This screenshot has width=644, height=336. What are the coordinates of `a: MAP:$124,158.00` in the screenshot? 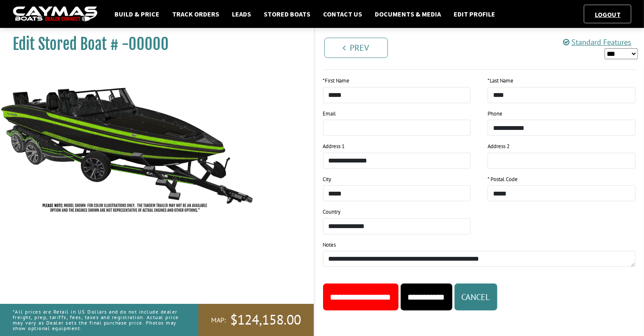 It's located at (256, 320).